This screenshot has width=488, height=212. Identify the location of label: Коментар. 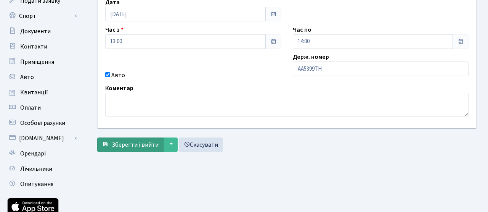
(119, 88).